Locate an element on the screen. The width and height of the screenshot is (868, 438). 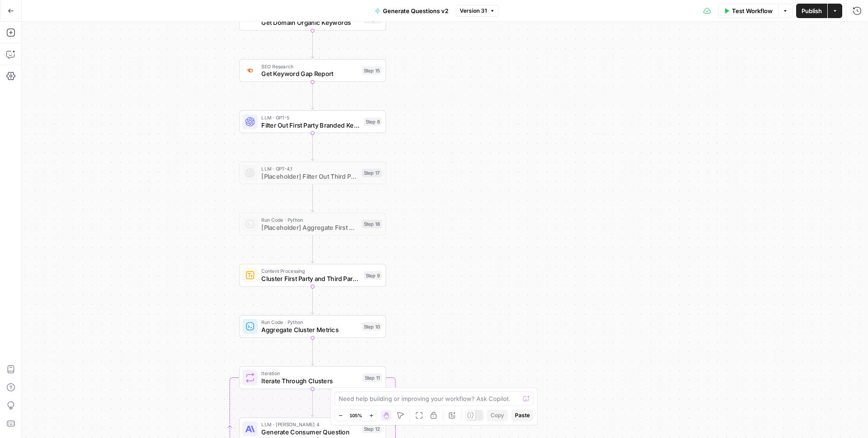
div: Step 17 is located at coordinates (372, 172).